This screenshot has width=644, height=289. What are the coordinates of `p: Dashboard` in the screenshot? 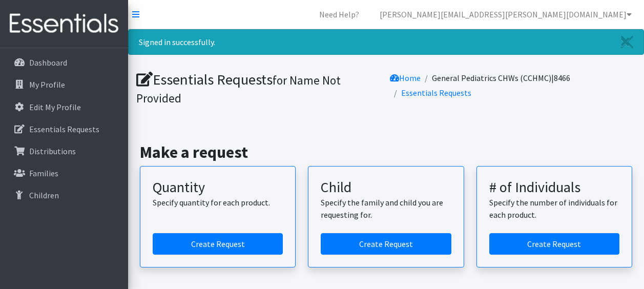 It's located at (48, 63).